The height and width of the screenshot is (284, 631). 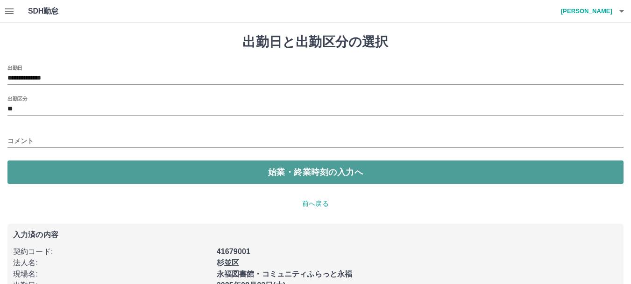 What do you see at coordinates (15, 67) in the screenshot?
I see `label: 出勤日` at bounding box center [15, 67].